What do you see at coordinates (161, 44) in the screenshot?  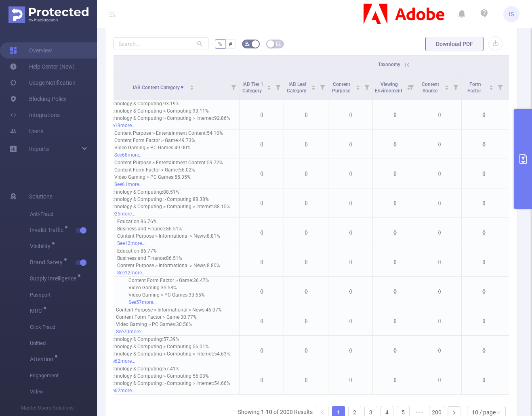 I see `input: Search...` at bounding box center [161, 44].